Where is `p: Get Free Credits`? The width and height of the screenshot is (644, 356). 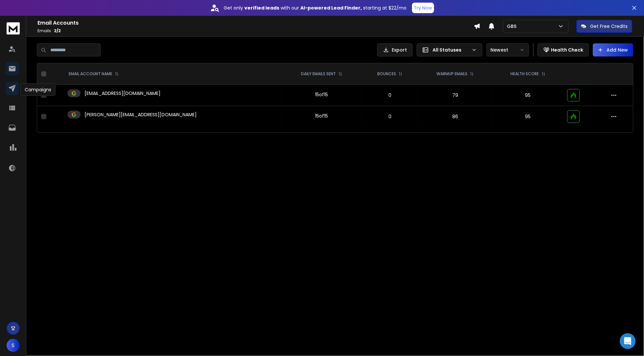 p: Get Free Credits is located at coordinates (609, 27).